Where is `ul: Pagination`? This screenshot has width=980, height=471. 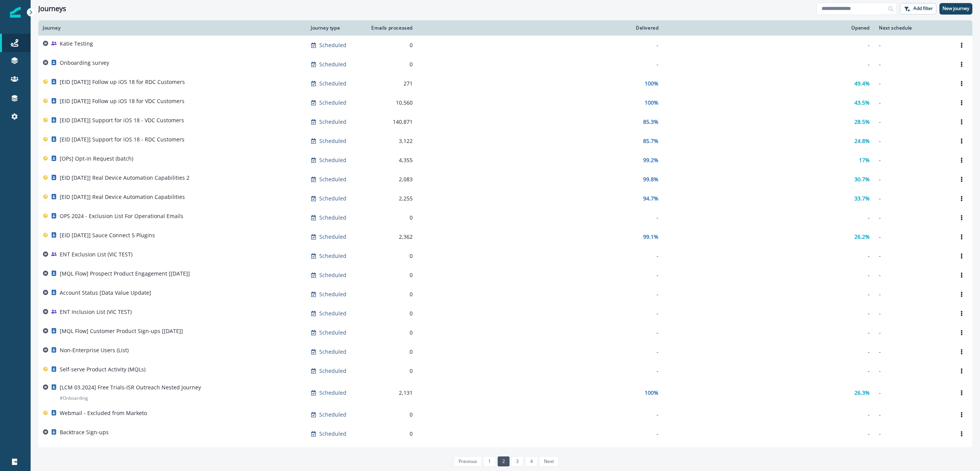
ul: Pagination is located at coordinates (505, 462).